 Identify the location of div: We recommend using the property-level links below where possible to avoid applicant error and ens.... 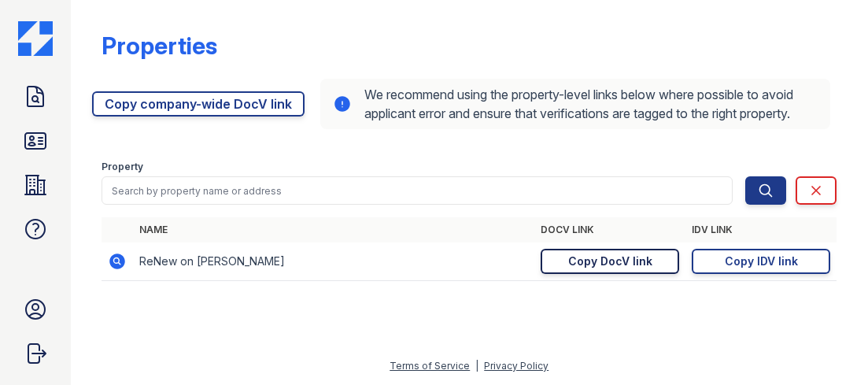
(576, 104).